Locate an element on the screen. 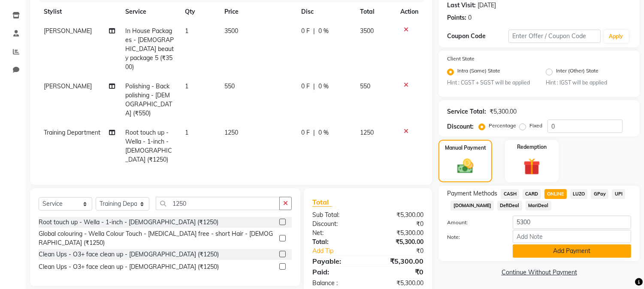  span: DefiDeal is located at coordinates (509, 205).